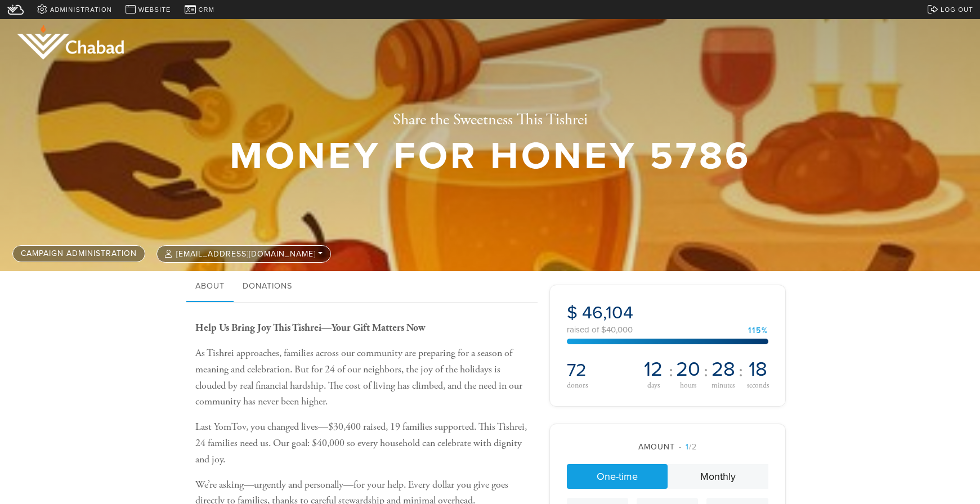 The height and width of the screenshot is (504, 980). Describe the element at coordinates (688, 370) in the screenshot. I see `span: 20` at that location.